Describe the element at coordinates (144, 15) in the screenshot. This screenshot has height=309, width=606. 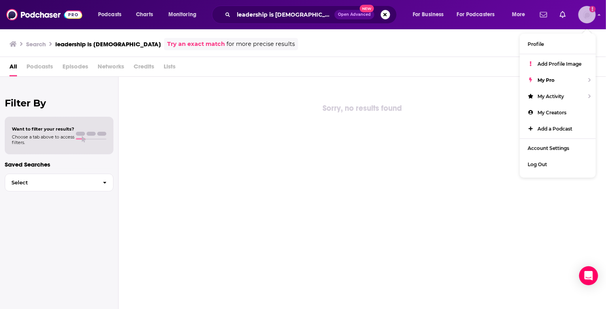
I see `span: Charts` at that location.